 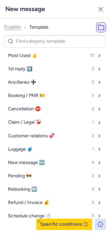 I want to click on span: Most Used ☝️, so click(x=23, y=56).